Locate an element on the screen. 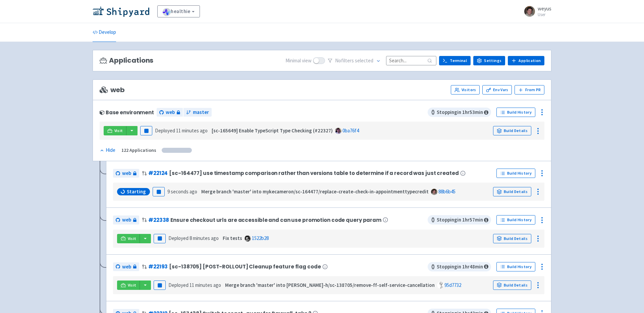 This screenshot has width=644, height=313. span: Stopping in 1 hr 48 min is located at coordinates (459, 266).